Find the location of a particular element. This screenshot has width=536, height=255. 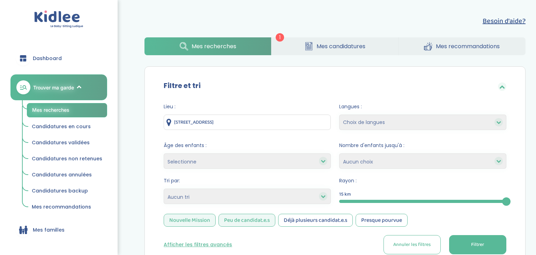

span: 15 km is located at coordinates (345, 194).